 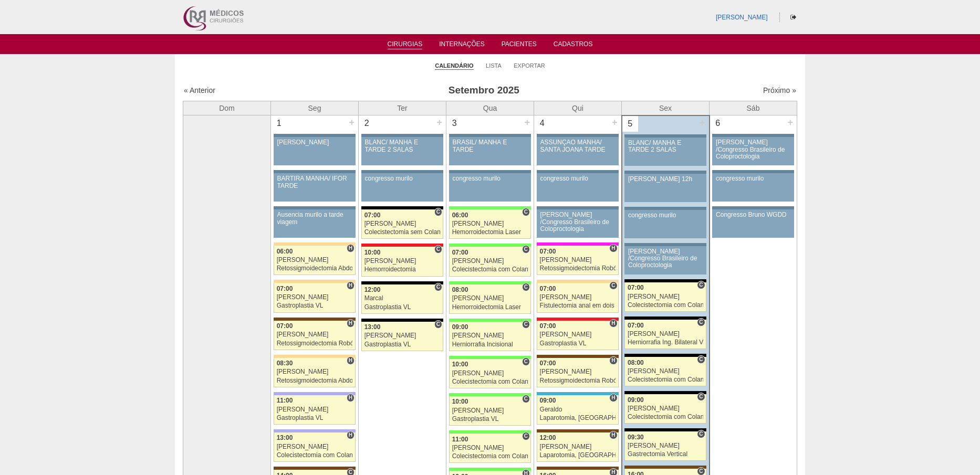 What do you see at coordinates (578, 244) in the screenshot?
I see `div: Key: Pro Matre` at bounding box center [578, 244].